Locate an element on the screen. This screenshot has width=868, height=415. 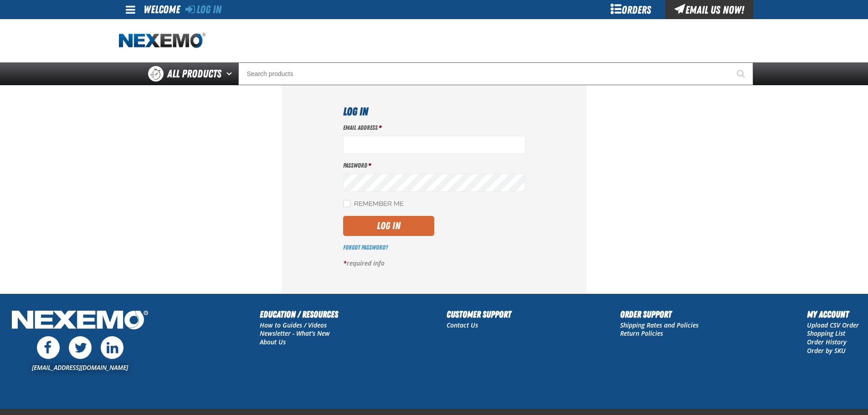
a: Return Policies is located at coordinates (642, 333).